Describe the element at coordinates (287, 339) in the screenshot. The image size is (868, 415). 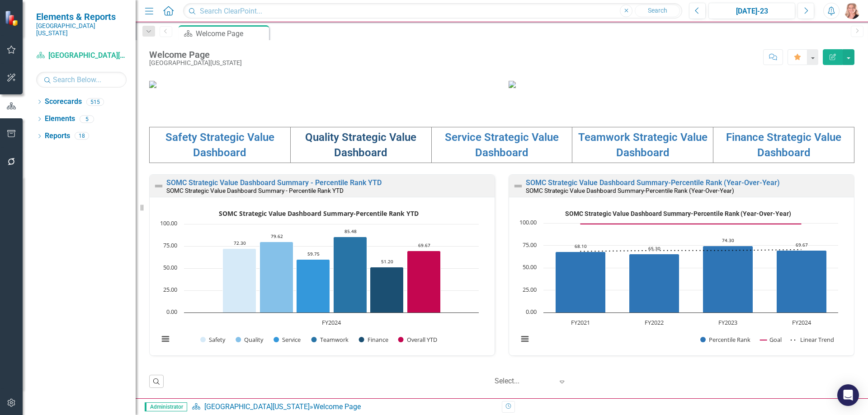
I see `button: Show Service` at that location.